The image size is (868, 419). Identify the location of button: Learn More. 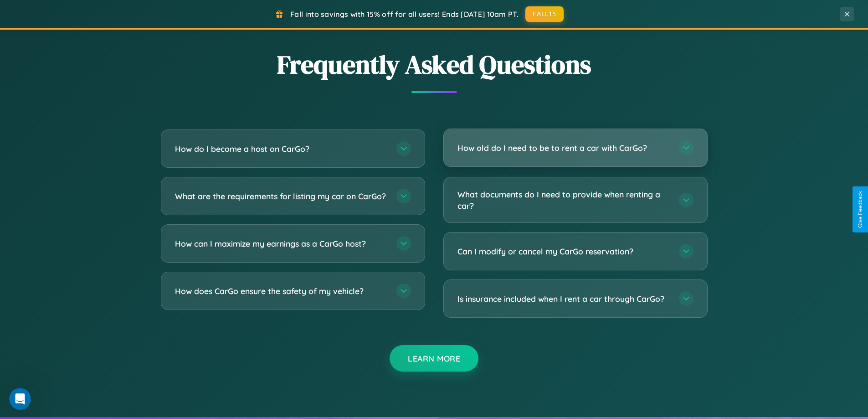
(434, 359).